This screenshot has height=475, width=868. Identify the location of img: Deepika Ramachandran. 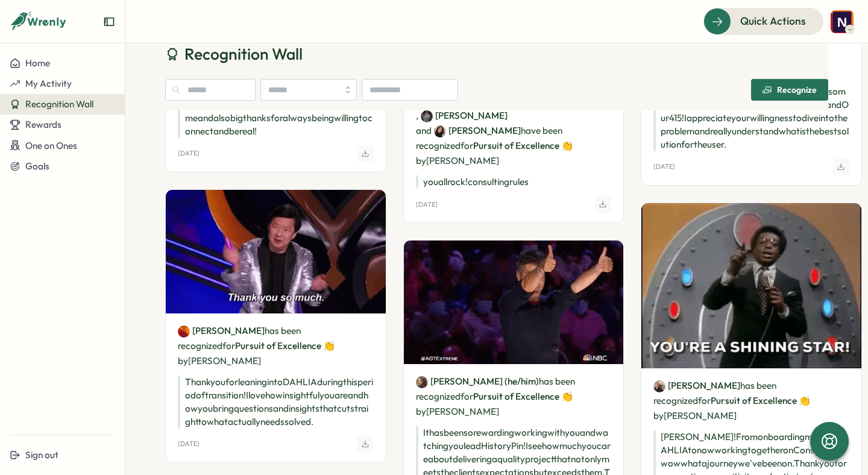
(427, 116).